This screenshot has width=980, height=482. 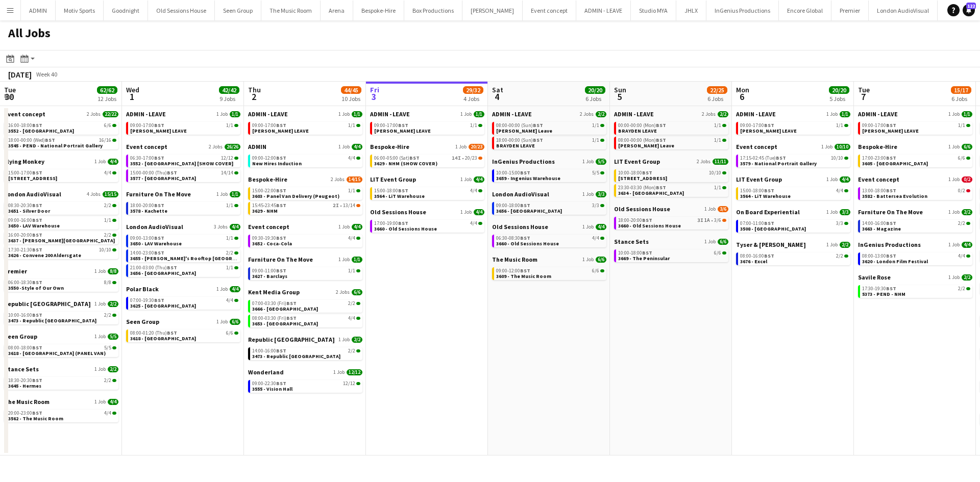 What do you see at coordinates (158, 194) in the screenshot?
I see `span: Furniture On The Move` at bounding box center [158, 194].